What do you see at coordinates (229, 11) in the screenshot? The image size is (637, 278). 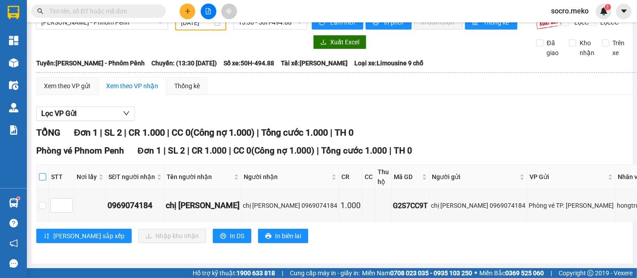 I see `button: aim` at bounding box center [229, 11].